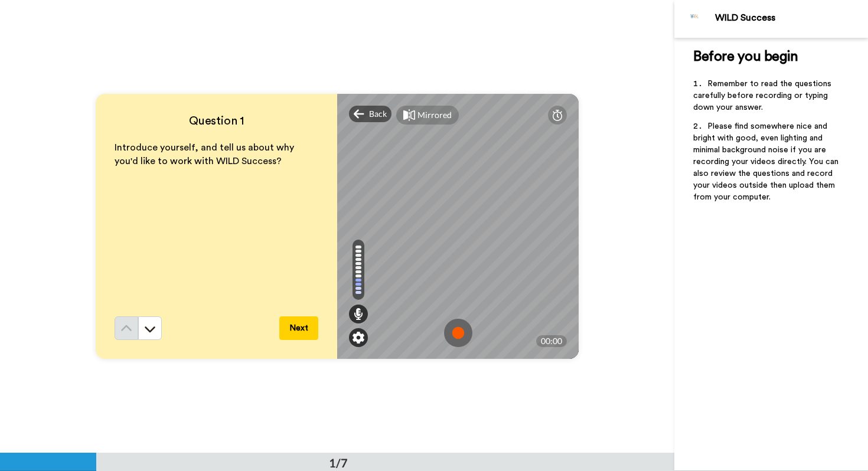 The height and width of the screenshot is (471, 868). Describe the element at coordinates (791, 18) in the screenshot. I see `div: WILD Success` at that location.